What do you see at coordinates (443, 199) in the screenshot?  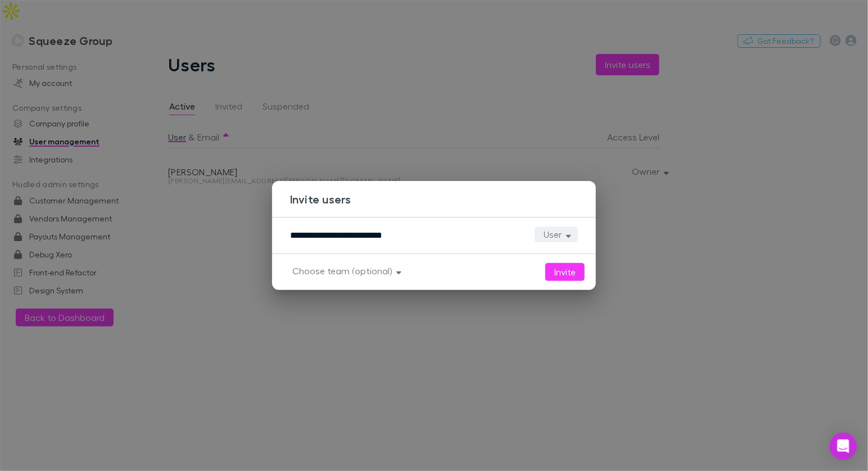 I see `h3: Invite users` at bounding box center [443, 199].